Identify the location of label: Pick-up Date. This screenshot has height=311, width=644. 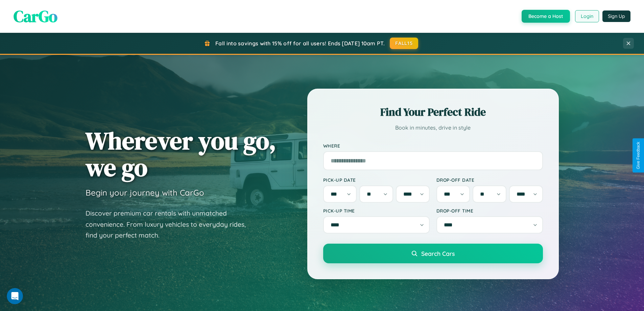
(376, 179).